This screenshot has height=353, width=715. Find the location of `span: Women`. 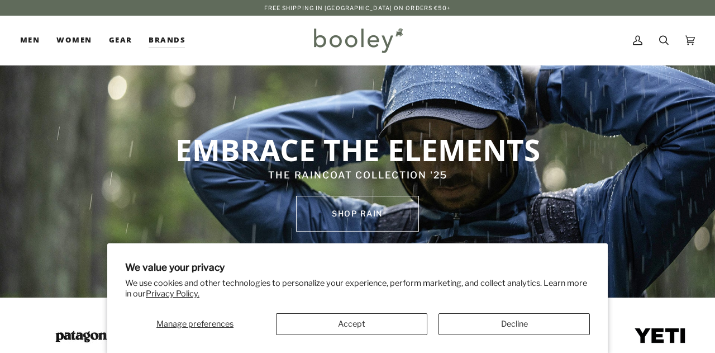

span: Women is located at coordinates (74, 40).